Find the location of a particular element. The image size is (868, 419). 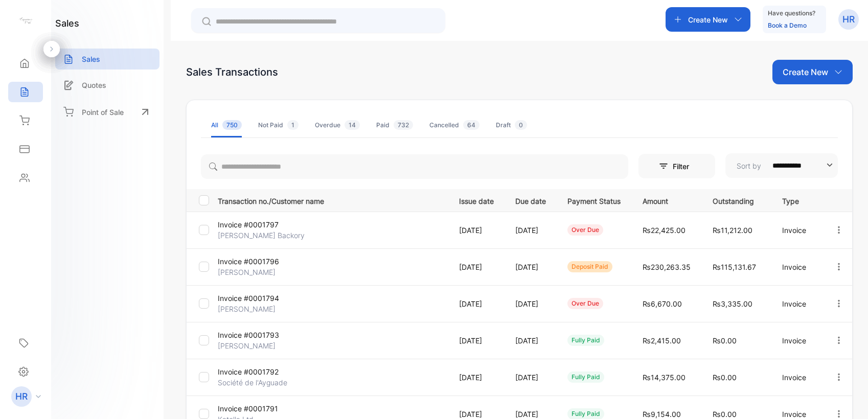

div: Paid is located at coordinates (394, 125).